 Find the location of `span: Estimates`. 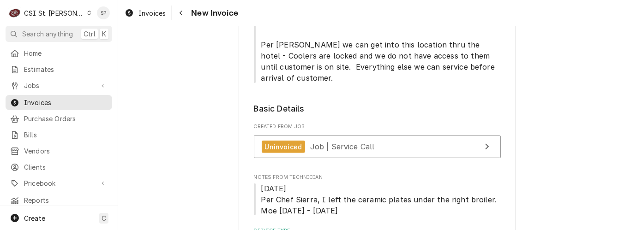

span: Estimates is located at coordinates (66, 69).